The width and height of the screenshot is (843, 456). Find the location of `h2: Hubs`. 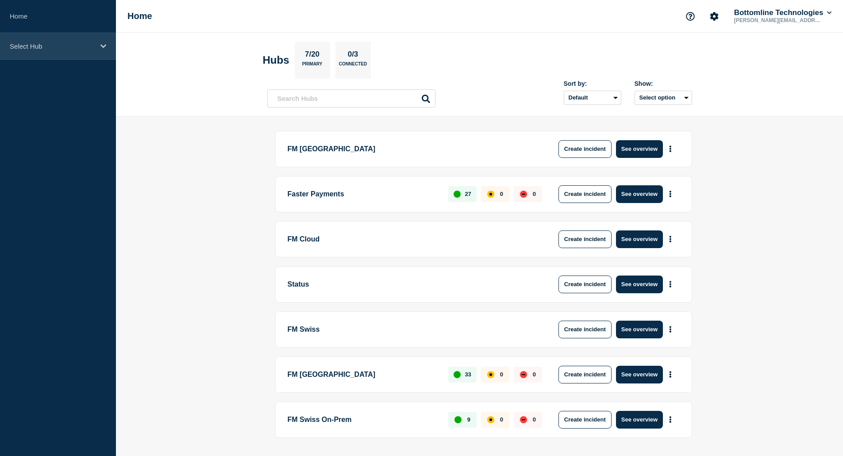

h2: Hubs is located at coordinates (276, 60).